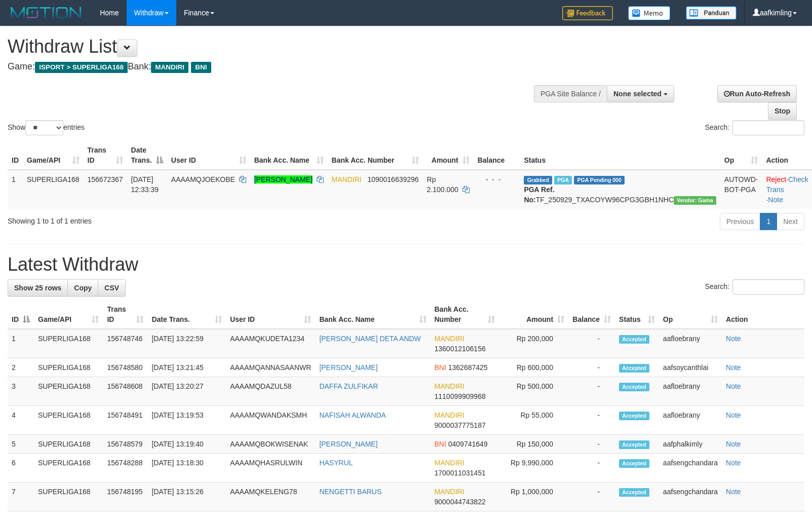 The height and width of the screenshot is (517, 812). Describe the element at coordinates (460, 473) in the screenshot. I see `span: Copy 1700011031451 to clipboard` at that location.